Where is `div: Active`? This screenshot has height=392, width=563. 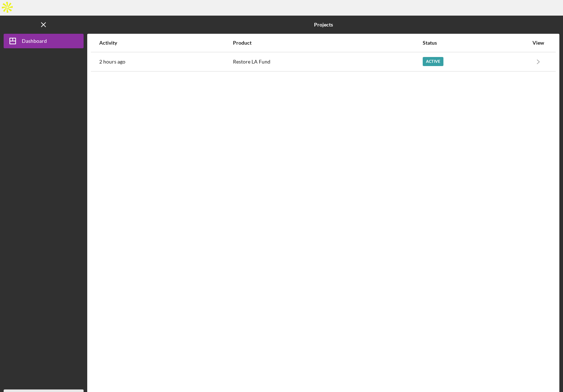
div: Active is located at coordinates (433, 62).